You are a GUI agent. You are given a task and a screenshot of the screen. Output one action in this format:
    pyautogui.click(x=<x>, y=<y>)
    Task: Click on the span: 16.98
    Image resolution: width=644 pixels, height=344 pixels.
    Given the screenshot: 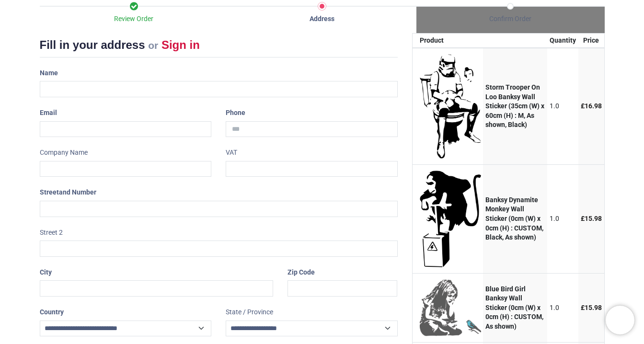 What is the action you would take?
    pyautogui.click(x=593, y=106)
    